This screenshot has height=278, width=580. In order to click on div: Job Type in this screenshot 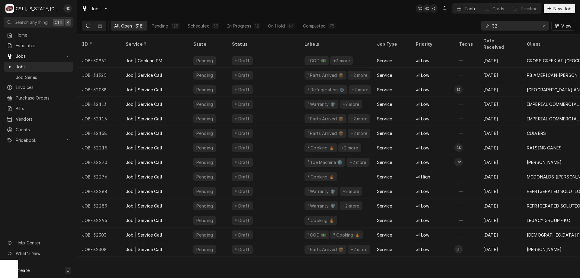, I will do `click(392, 44)`.